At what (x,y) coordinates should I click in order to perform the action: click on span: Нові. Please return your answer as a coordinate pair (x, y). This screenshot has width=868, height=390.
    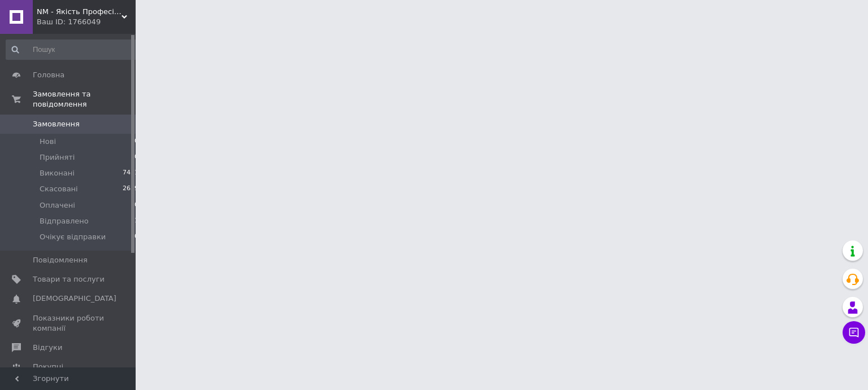
    Looking at the image, I should click on (47, 142).